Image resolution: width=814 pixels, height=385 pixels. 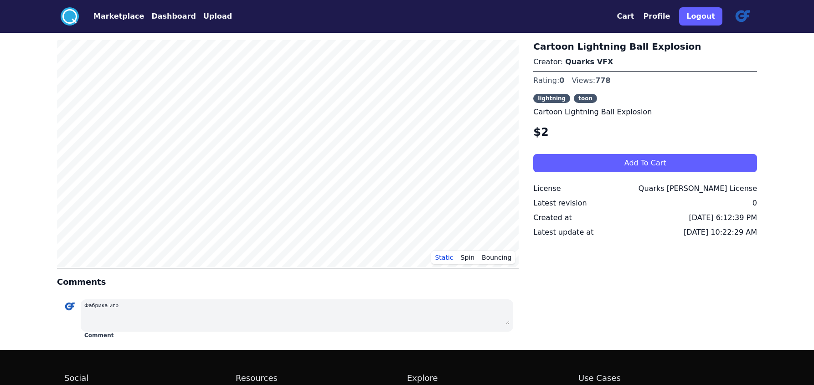 I want to click on button: Logout, so click(x=700, y=16).